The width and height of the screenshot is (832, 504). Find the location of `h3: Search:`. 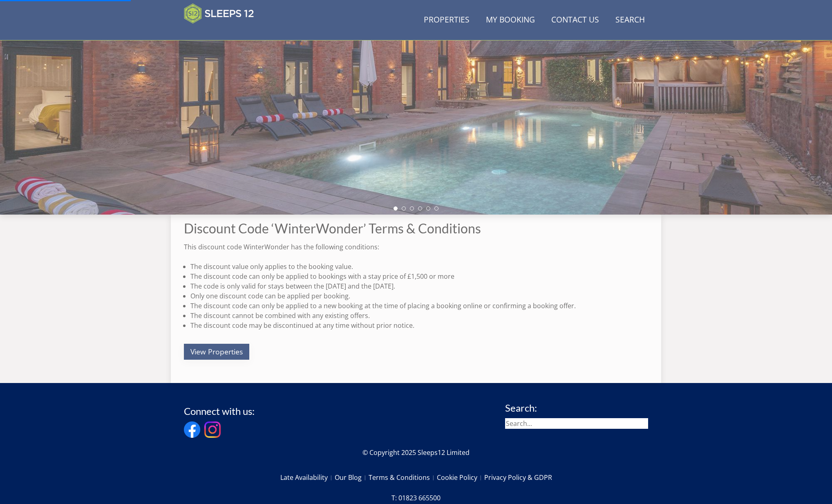

h3: Search: is located at coordinates (576, 408).